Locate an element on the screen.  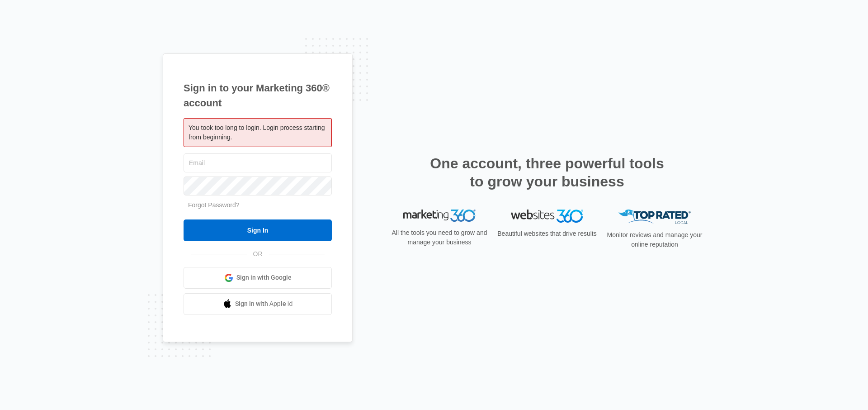
span: Sign in with Apple Id is located at coordinates (264, 304).